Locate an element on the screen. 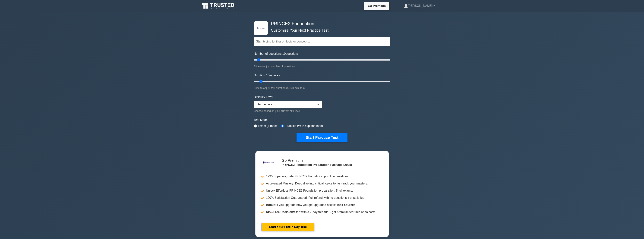  h4: PRINCE2 Foundation is located at coordinates (320, 24).